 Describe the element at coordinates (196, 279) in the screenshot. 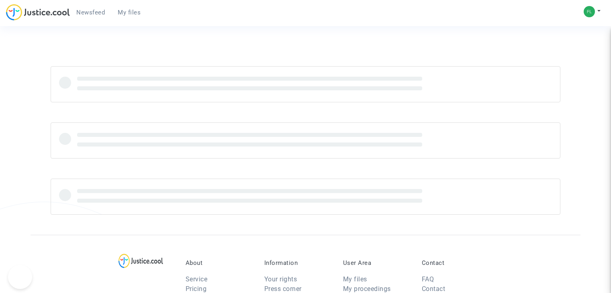

I see `a: Service` at that location.